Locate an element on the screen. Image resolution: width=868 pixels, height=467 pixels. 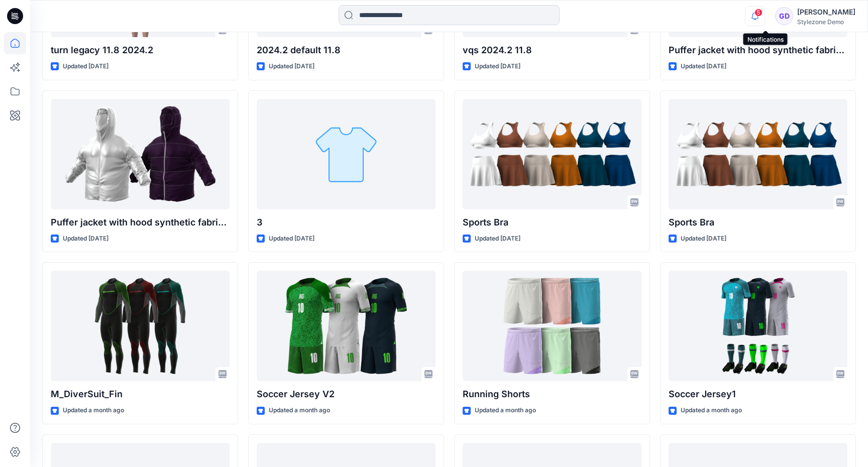
div: Stylezone Demo is located at coordinates (827, 22).